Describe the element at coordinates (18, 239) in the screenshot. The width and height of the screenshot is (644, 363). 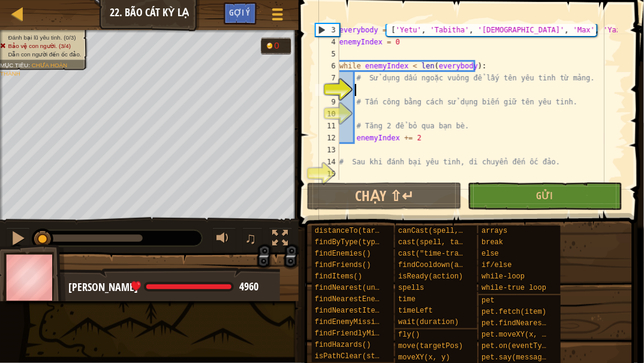
I see `button: Ctrl + P: Pause` at that location.